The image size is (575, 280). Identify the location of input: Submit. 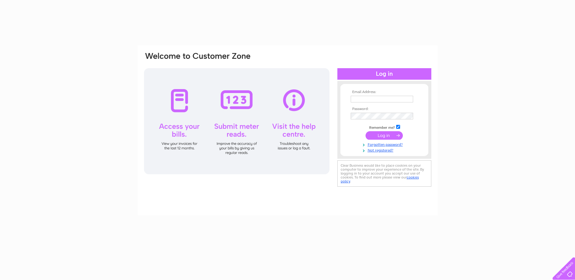
(384, 135).